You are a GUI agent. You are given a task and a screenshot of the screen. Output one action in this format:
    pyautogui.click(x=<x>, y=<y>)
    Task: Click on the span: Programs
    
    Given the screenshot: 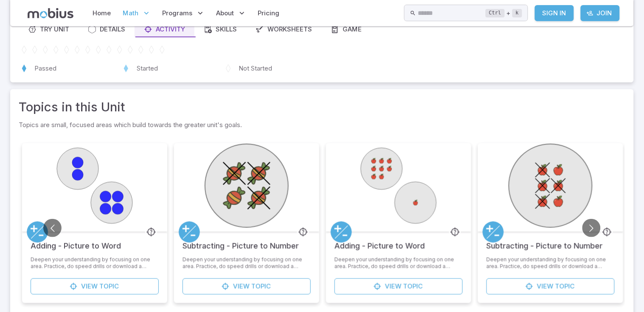 What is the action you would take?
    pyautogui.click(x=177, y=13)
    